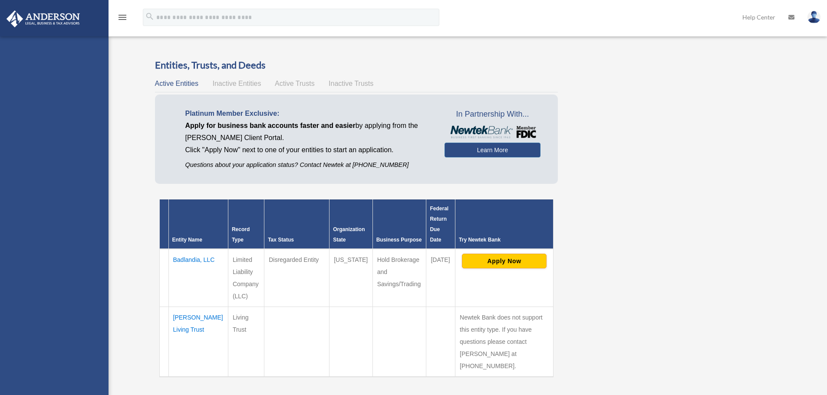 The height and width of the screenshot is (395, 827). Describe the element at coordinates (295, 83) in the screenshot. I see `span: Active Trusts` at that location.